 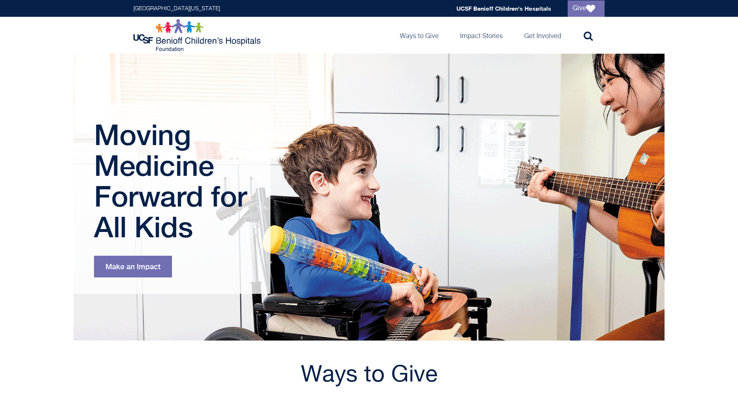 I want to click on h2: Ways to Give, so click(x=369, y=376).